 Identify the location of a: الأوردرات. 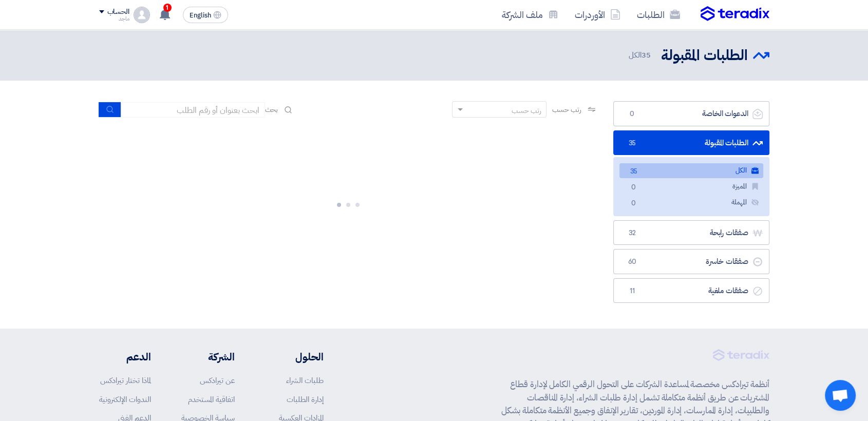
(597, 14).